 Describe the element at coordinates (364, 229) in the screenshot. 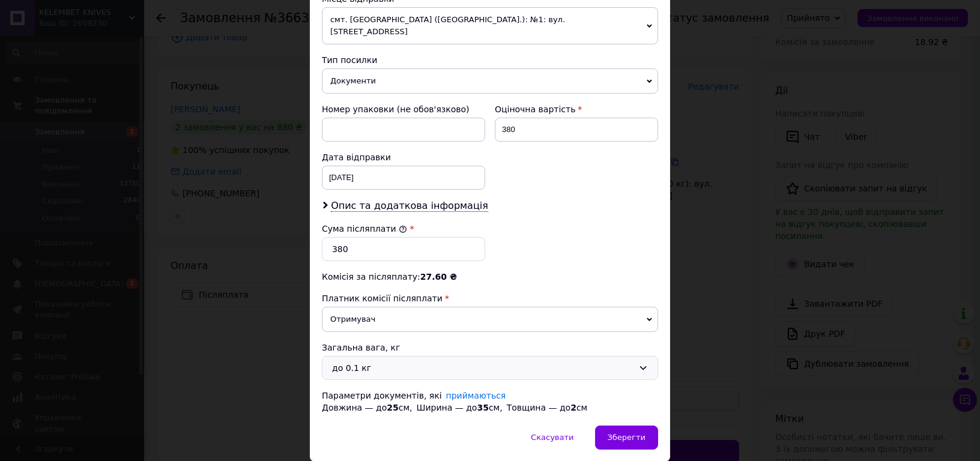

I see `label: Сума післяплати` at that location.